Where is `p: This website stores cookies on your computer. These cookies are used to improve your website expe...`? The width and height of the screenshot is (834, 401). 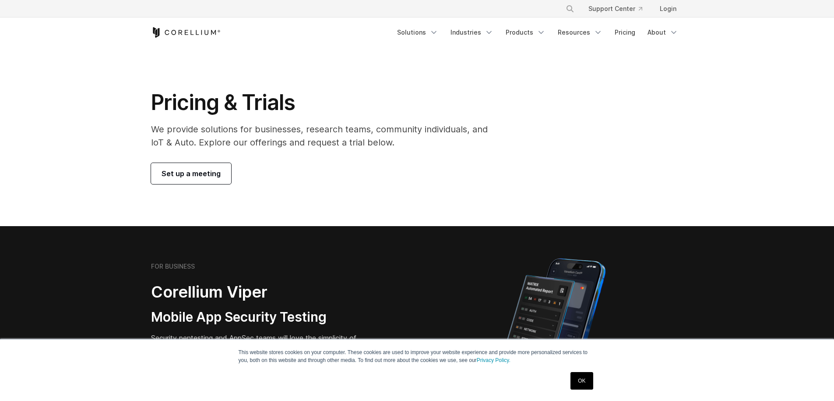 p: This website stores cookies on your computer. These cookies are used to improve your website expe... is located at coordinates (417, 356).